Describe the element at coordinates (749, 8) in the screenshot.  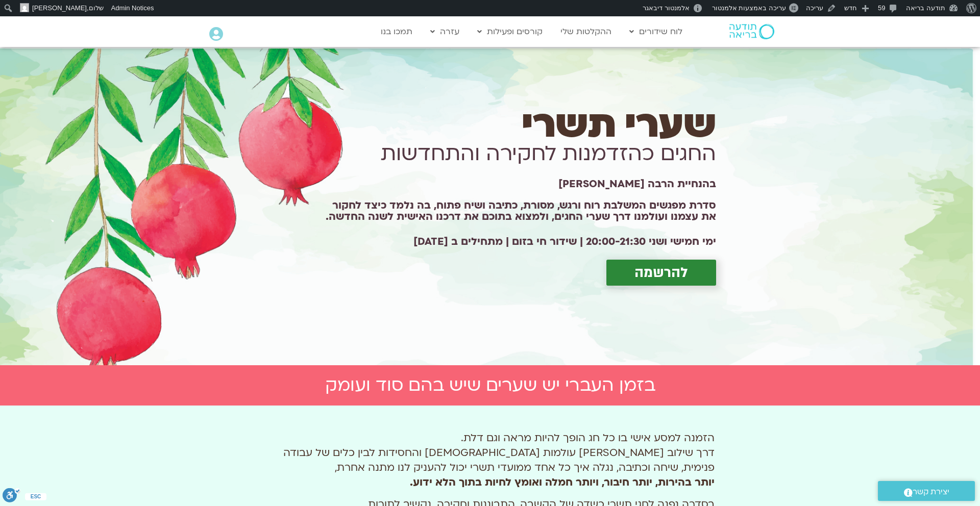
I see `span: עריכה באמצעות אלמנטור` at that location.